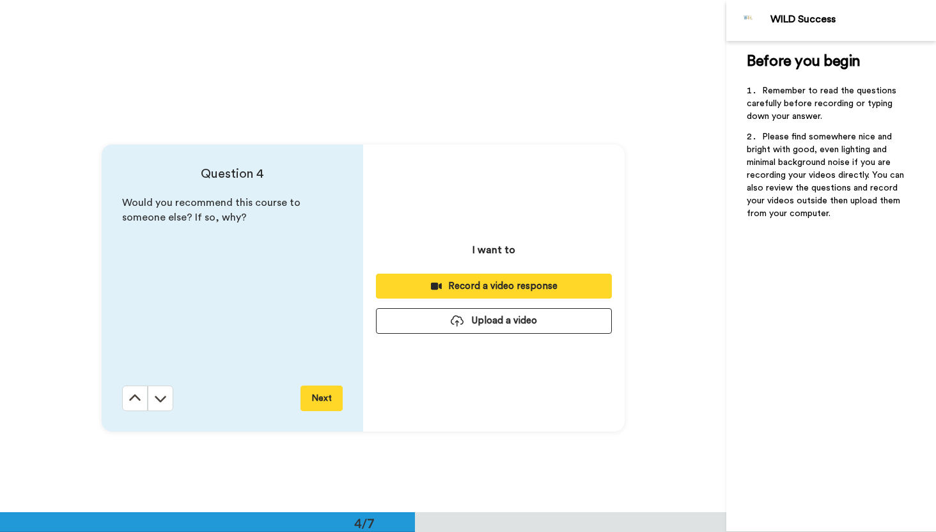 The image size is (936, 532). What do you see at coordinates (232, 174) in the screenshot?
I see `h4: Question 4` at bounding box center [232, 174].